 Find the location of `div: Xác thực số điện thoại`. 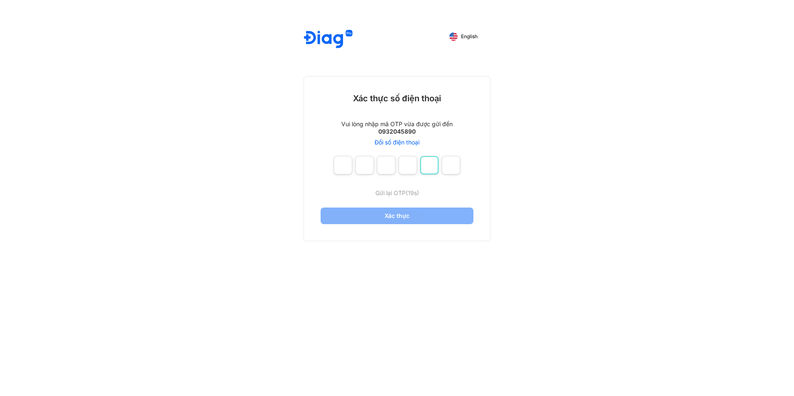

div: Xác thực số điện thoại is located at coordinates (397, 98).